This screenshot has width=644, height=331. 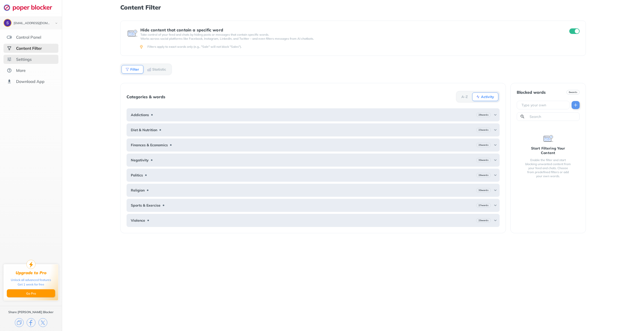 What do you see at coordinates (531, 92) in the screenshot?
I see `div: Blocked words` at bounding box center [531, 92].